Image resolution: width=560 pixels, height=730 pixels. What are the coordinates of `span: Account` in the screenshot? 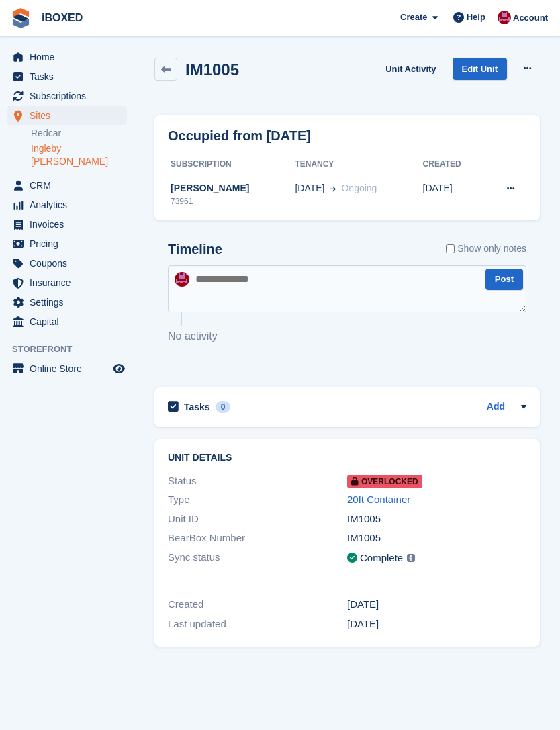 It's located at (530, 18).